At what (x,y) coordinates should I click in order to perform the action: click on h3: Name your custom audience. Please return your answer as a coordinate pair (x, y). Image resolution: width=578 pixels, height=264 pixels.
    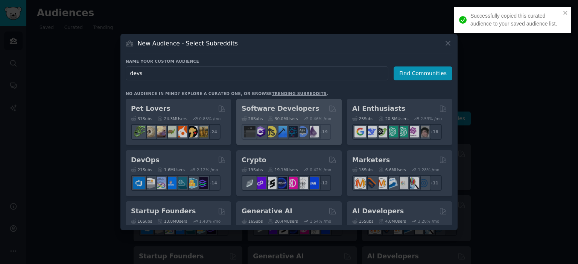
    Looking at the image, I should click on (289, 61).